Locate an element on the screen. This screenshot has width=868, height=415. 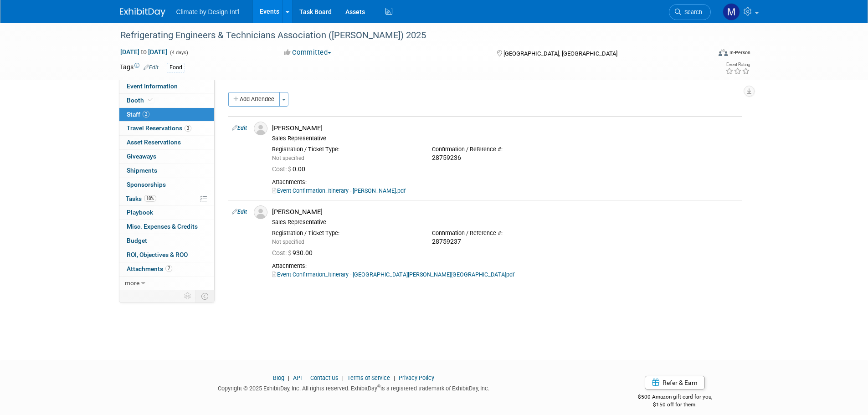
a: Tasks18% is located at coordinates (167, 199).